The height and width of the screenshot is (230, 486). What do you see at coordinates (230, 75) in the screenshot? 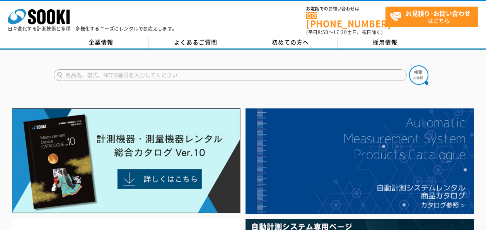
I see `input: 商品名、型式、NETIS番号を入力してください` at bounding box center [230, 75].